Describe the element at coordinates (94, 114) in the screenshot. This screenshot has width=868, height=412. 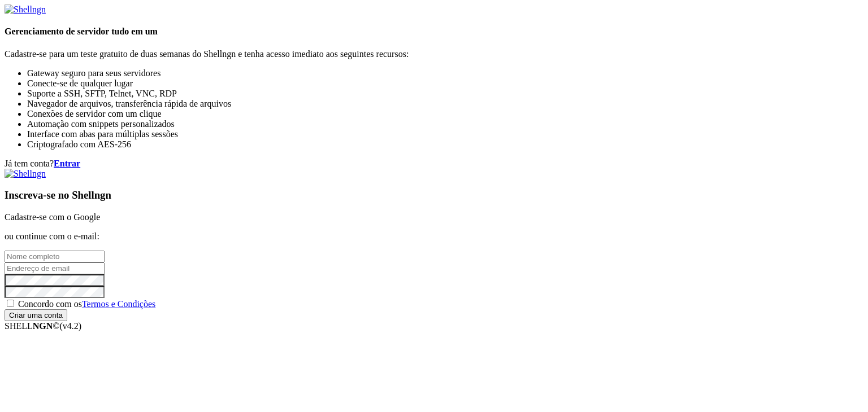
I see `font: Conexões de servidor com um clique` at that location.